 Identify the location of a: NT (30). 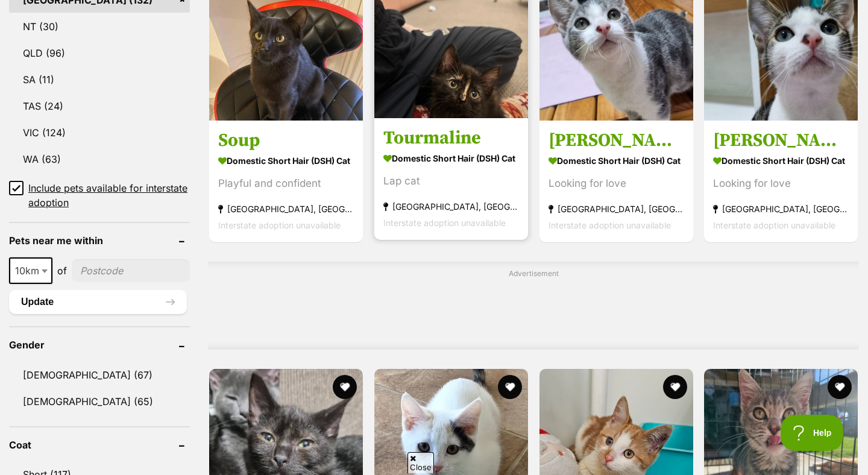
(99, 27).